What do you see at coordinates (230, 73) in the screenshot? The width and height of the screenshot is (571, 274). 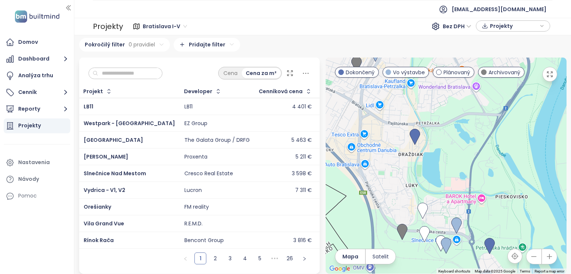 I see `div: Cena` at bounding box center [230, 73].